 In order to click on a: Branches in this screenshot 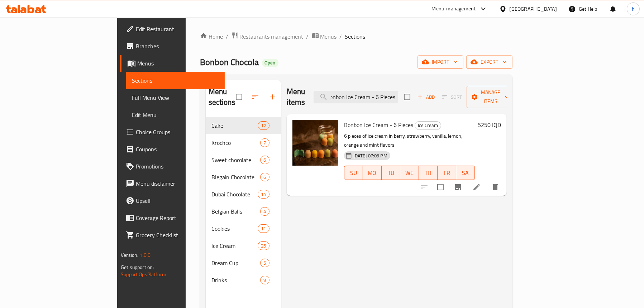, I will do `click(173, 47)`.